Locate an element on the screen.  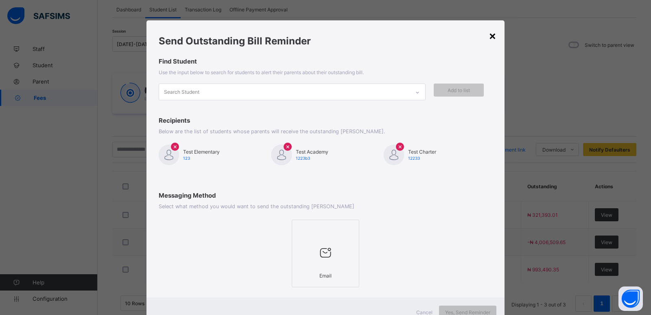
span: Recipients is located at coordinates (326, 120).